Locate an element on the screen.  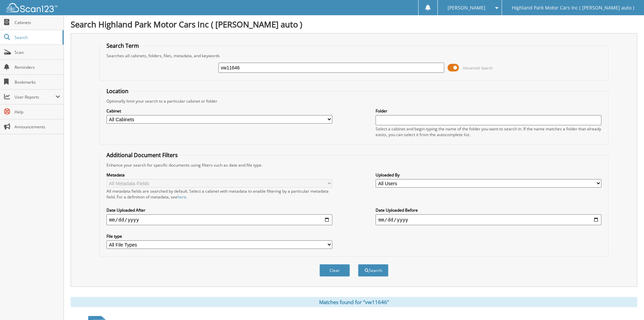
button: Clear is located at coordinates (334, 270).